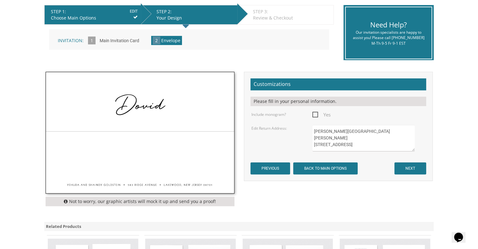 This screenshot has width=478, height=249. Describe the element at coordinates (239, 226) in the screenshot. I see `div: Related Products` at that location.